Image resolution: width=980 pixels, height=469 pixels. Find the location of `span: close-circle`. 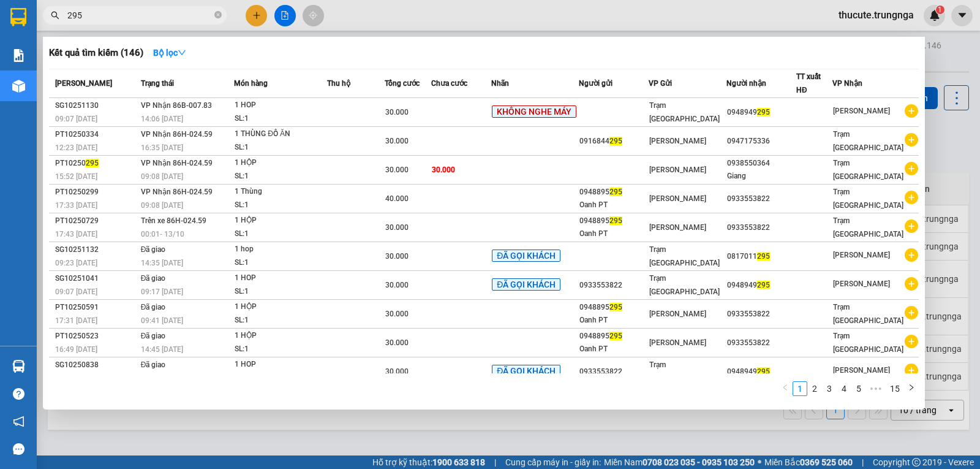

span: close-circle is located at coordinates (218, 15).